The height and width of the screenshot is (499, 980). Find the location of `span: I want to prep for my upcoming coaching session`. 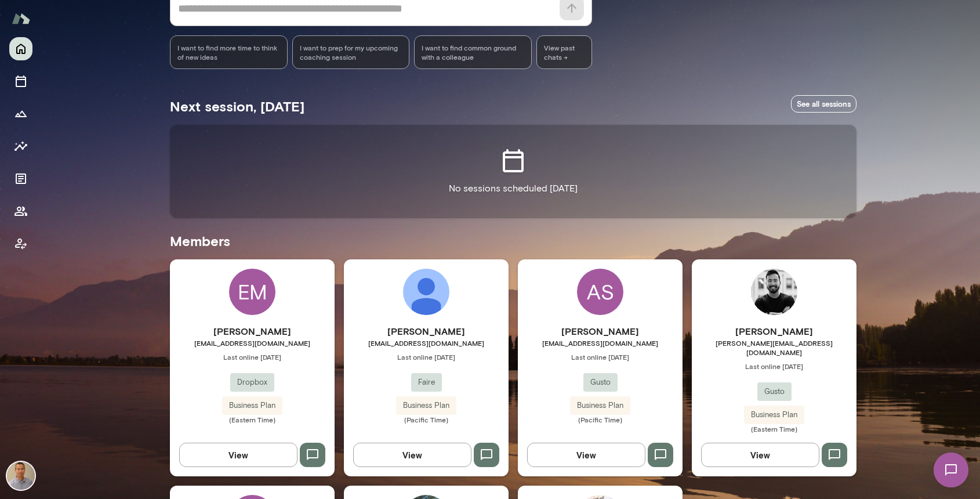

span: I want to prep for my upcoming coaching session is located at coordinates (351, 52).